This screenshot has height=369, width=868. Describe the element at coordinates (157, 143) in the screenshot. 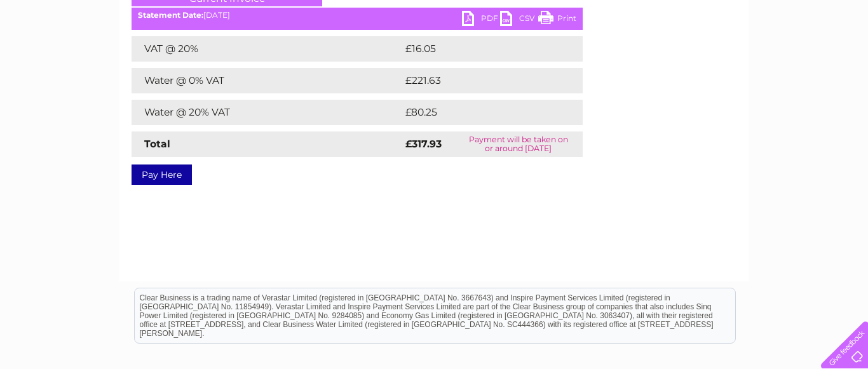

I see `strong: Total` at that location.